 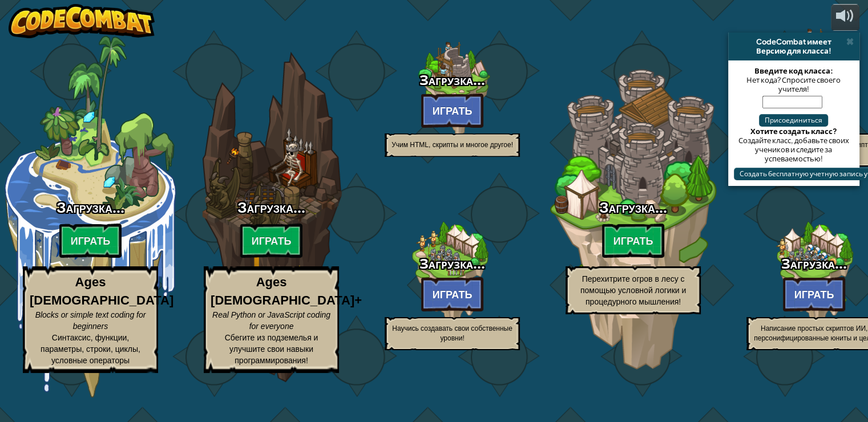 I want to click on span: Научись создавать свои собственные уровни!, so click(x=452, y=333).